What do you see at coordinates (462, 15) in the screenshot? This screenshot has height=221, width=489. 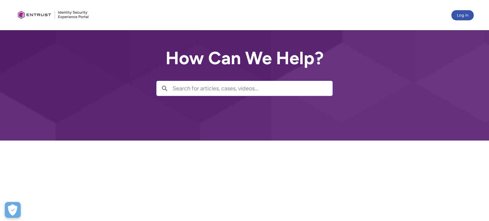 I see `button: Log in` at bounding box center [462, 15].